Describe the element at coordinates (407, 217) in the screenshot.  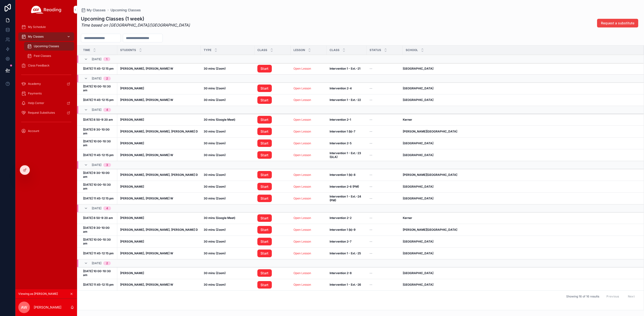
I see `strong: Kerner` at that location.